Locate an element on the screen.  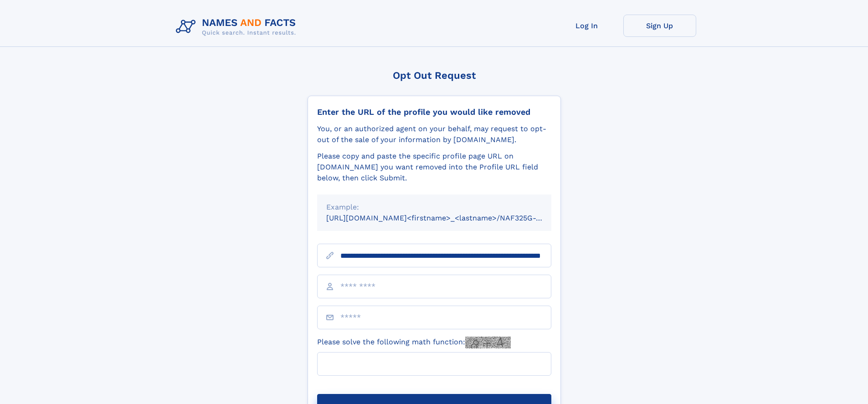
div: Enter the URL of the profile you would like removed is located at coordinates (434, 112).